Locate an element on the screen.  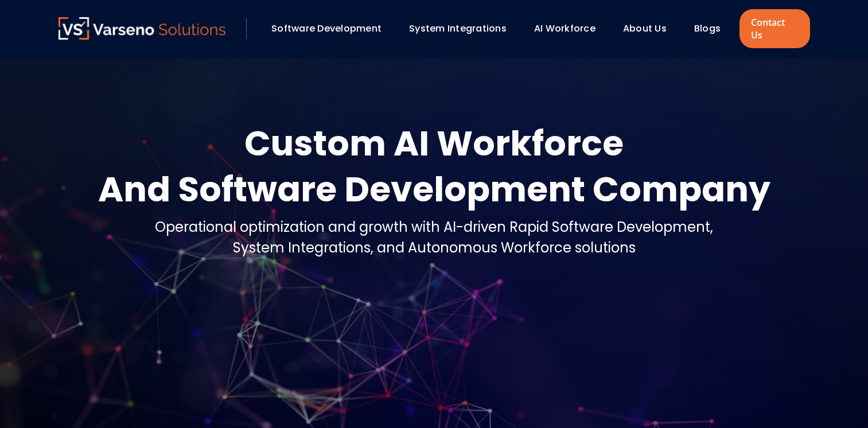
div: Operational optimization and growth with AI-driven Rapid Software Development, is located at coordinates (434, 227).